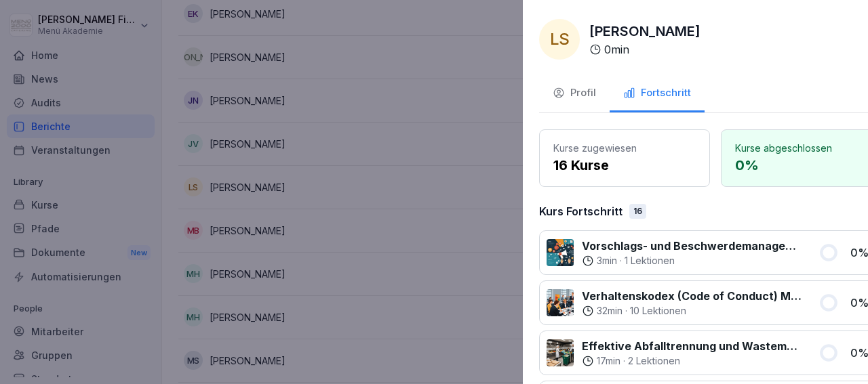  Describe the element at coordinates (607, 261) in the screenshot. I see `p: 3 min` at that location.